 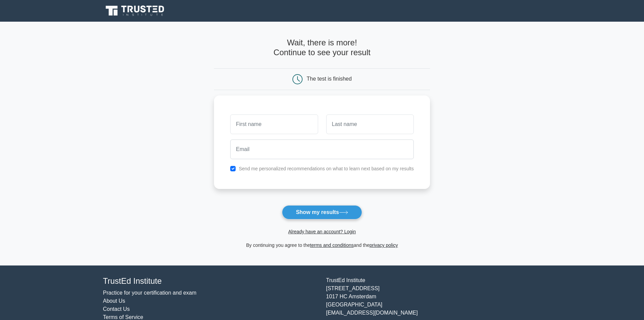 What do you see at coordinates (211, 281) in the screenshot?
I see `h4: TrustEd Institute` at bounding box center [211, 281].